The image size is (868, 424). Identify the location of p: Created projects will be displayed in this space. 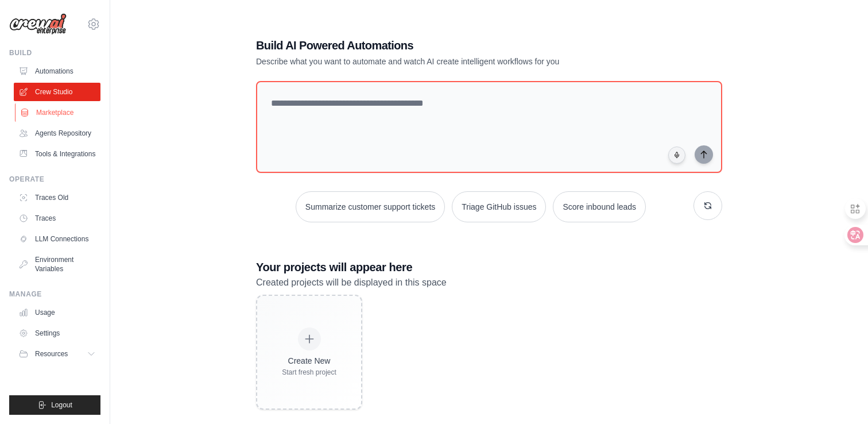
(489, 282).